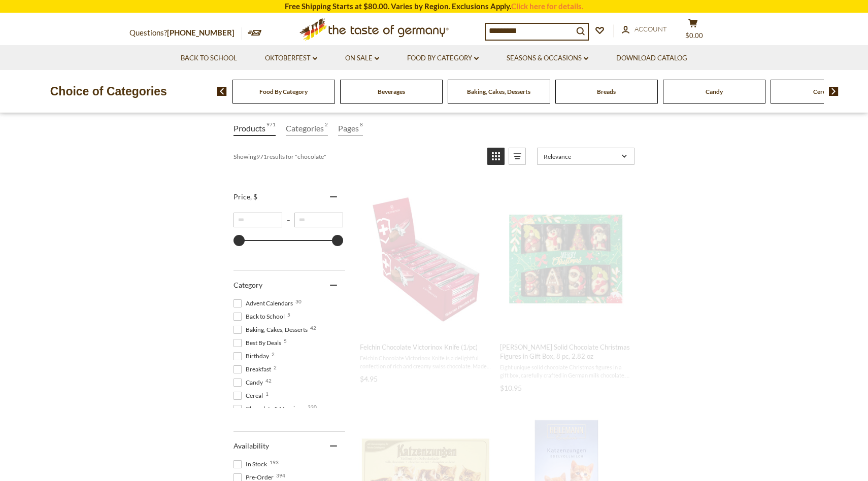 This screenshot has width=868, height=481. I want to click on span: 330, so click(312, 407).